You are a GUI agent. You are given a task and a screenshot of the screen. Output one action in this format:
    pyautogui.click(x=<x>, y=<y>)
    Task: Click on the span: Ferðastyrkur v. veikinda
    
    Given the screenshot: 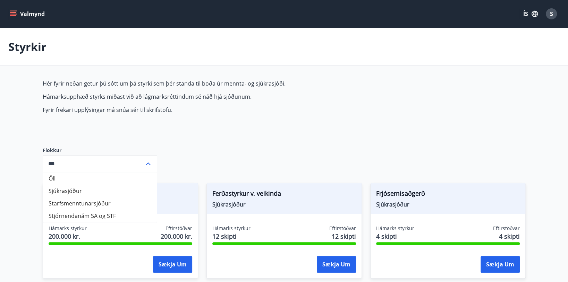 What is the action you would take?
    pyautogui.click(x=284, y=195)
    